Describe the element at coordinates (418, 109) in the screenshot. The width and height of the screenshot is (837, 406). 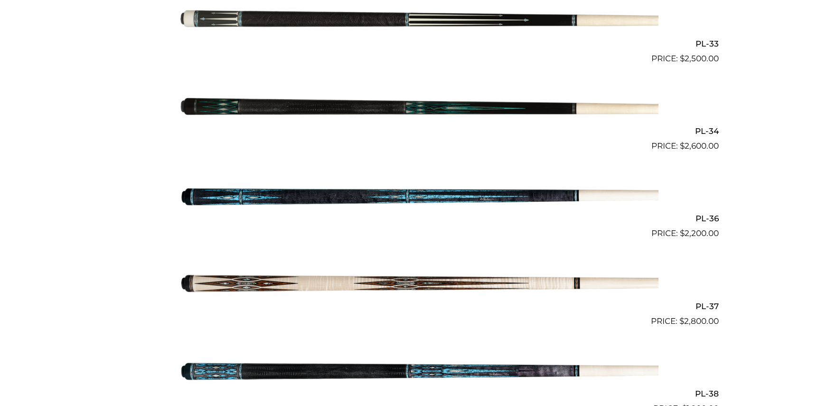
I see `img: PL-34` at that location.